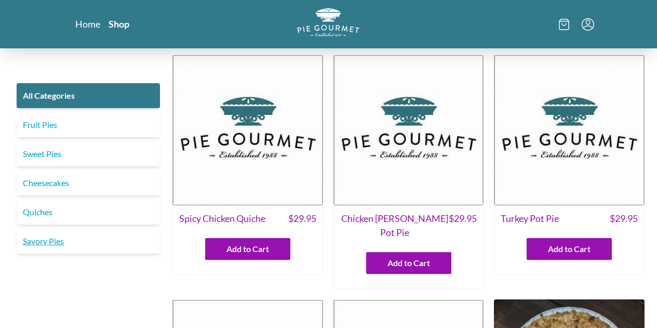  Describe the element at coordinates (328, 24) in the screenshot. I see `a: Logo` at that location.